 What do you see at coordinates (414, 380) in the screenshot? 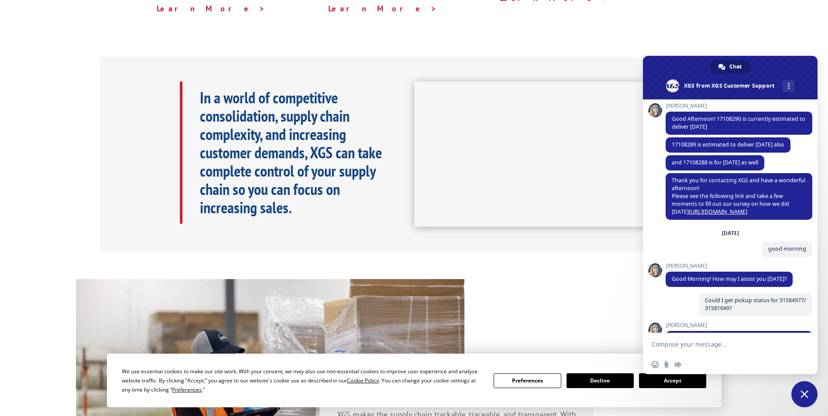
I see `div: Cookie Consent Prompt` at bounding box center [414, 380].